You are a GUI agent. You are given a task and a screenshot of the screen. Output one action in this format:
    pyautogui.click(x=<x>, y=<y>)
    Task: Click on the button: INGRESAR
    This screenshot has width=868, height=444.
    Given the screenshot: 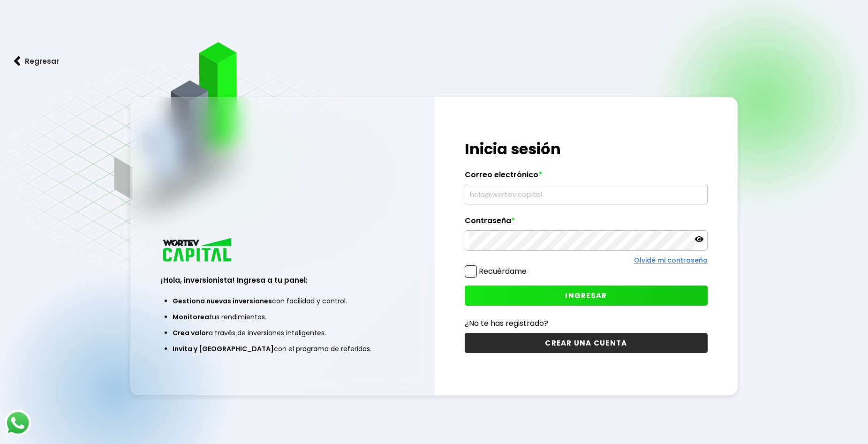 What is the action you would take?
    pyautogui.click(x=585, y=295)
    